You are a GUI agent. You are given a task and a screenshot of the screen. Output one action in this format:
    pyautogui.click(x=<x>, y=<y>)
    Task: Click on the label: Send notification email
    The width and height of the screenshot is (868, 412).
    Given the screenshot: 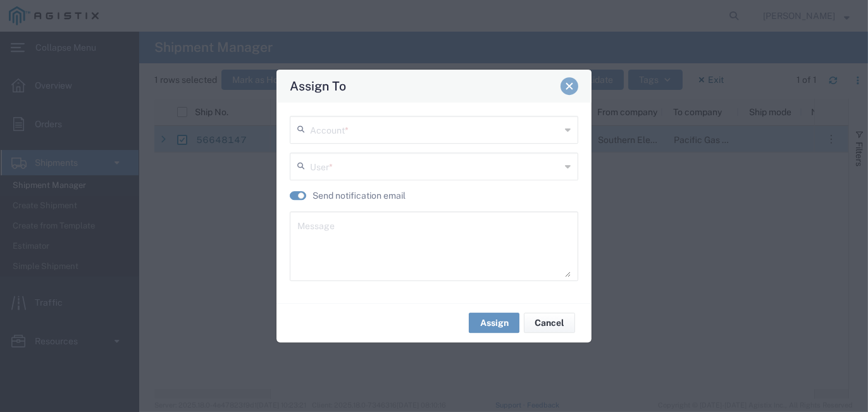 What is the action you would take?
    pyautogui.click(x=359, y=196)
    